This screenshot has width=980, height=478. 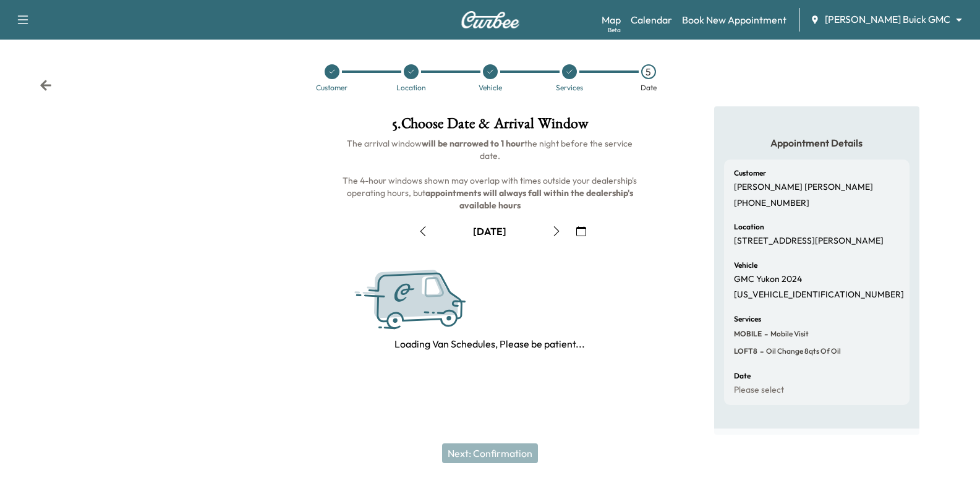 I want to click on p: Please select, so click(x=759, y=391).